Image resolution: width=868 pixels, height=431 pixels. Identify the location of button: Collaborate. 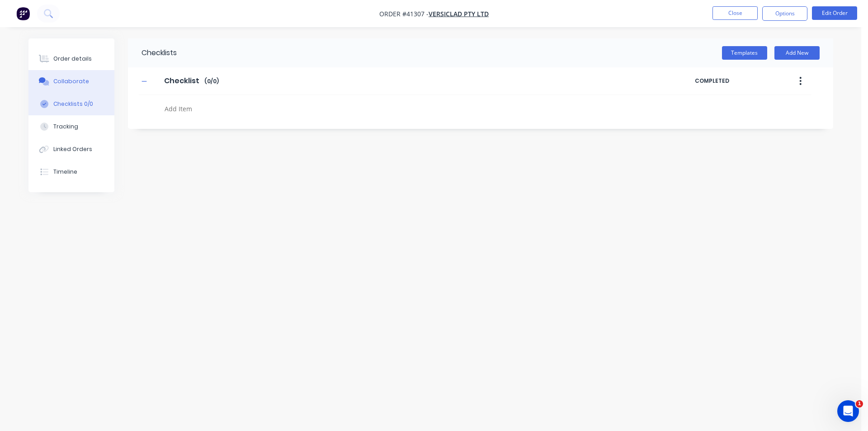
(71, 81).